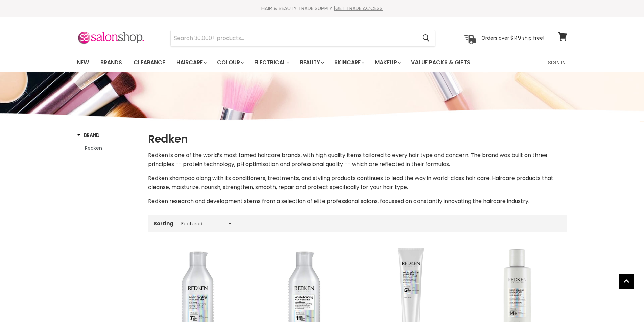 The height and width of the screenshot is (322, 644). I want to click on span: Redken, so click(94, 148).